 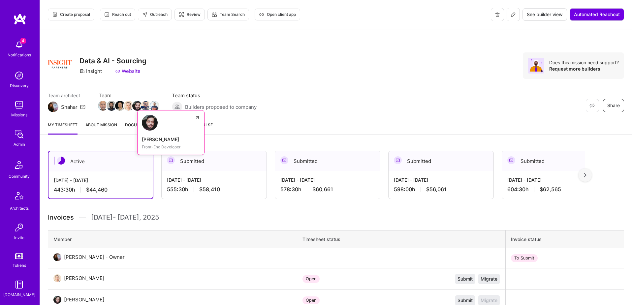 What do you see at coordinates (584, 62) in the screenshot?
I see `div: Does this mission need support?` at bounding box center [584, 62].